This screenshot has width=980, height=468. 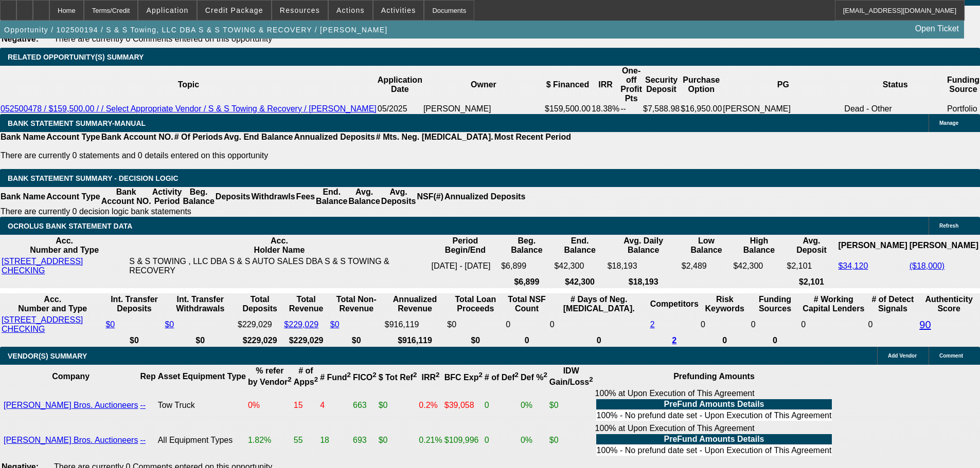 I want to click on b: BFC Exp, so click(x=464, y=377).